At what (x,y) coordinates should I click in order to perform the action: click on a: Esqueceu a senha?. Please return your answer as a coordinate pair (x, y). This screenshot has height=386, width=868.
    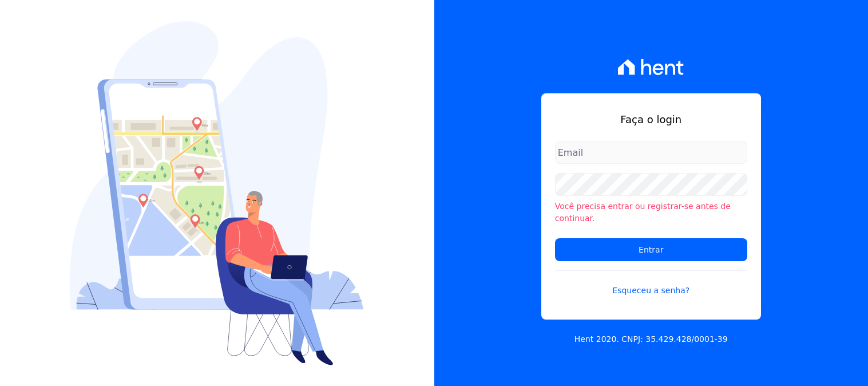
    Looking at the image, I should click on (652, 283).